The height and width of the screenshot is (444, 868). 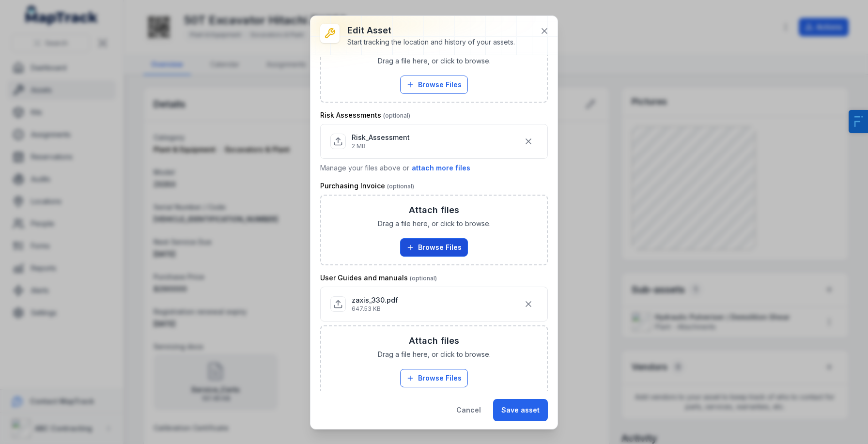 I want to click on p: Manage your files above or, so click(x=434, y=168).